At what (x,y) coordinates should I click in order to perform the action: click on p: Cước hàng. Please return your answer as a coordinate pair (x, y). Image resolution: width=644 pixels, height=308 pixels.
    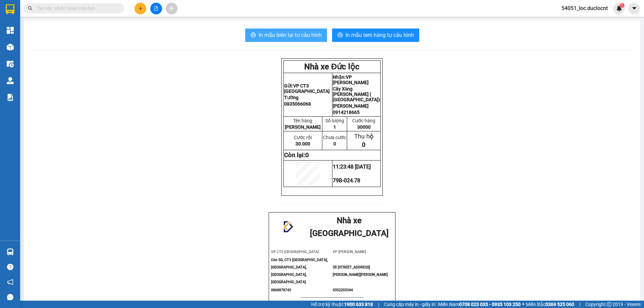
    Looking at the image, I should click on (363, 120).